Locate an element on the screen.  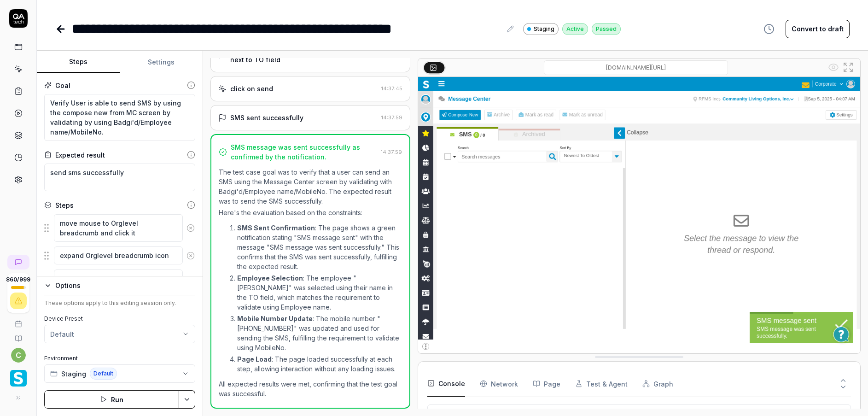
a: New conversation is located at coordinates (18, 262).